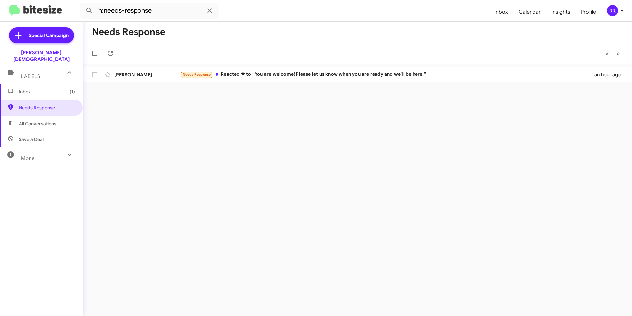 This screenshot has width=632, height=316. What do you see at coordinates (129, 32) in the screenshot?
I see `h1: Needs Response` at bounding box center [129, 32].